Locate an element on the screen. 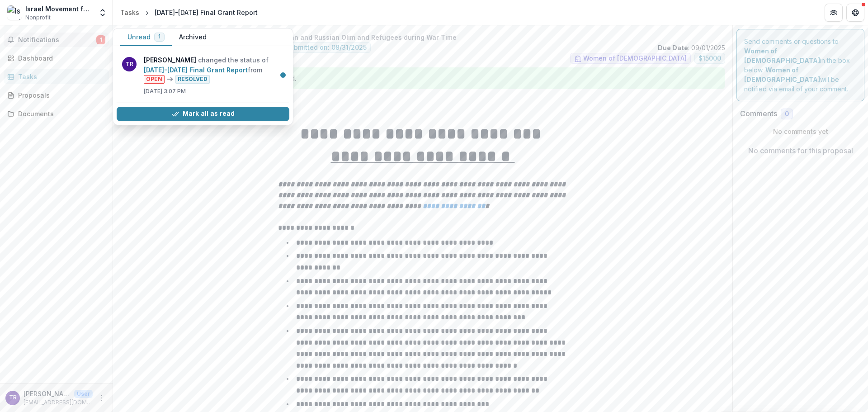  img: Israel Movement for Progressive Judaism is located at coordinates (15, 13).